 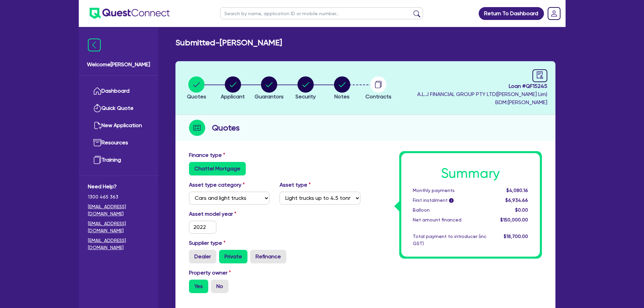 What do you see at coordinates (198, 286) in the screenshot?
I see `label: Yes` at bounding box center [198, 286].